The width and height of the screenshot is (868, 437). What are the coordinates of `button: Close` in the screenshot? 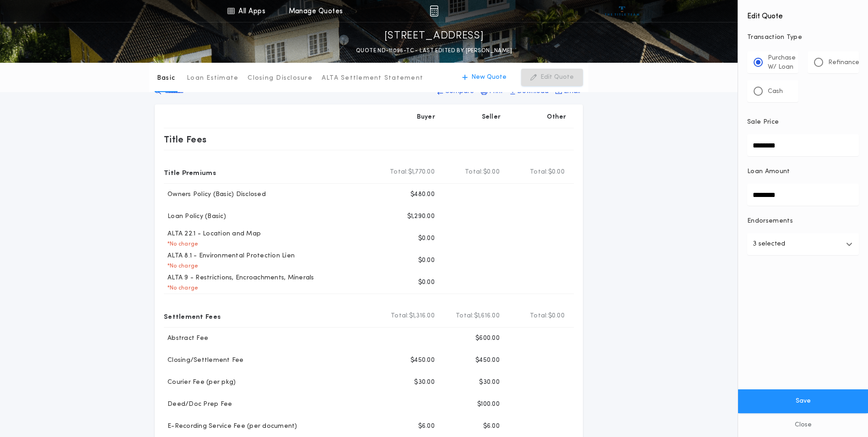 It's located at (803, 425).